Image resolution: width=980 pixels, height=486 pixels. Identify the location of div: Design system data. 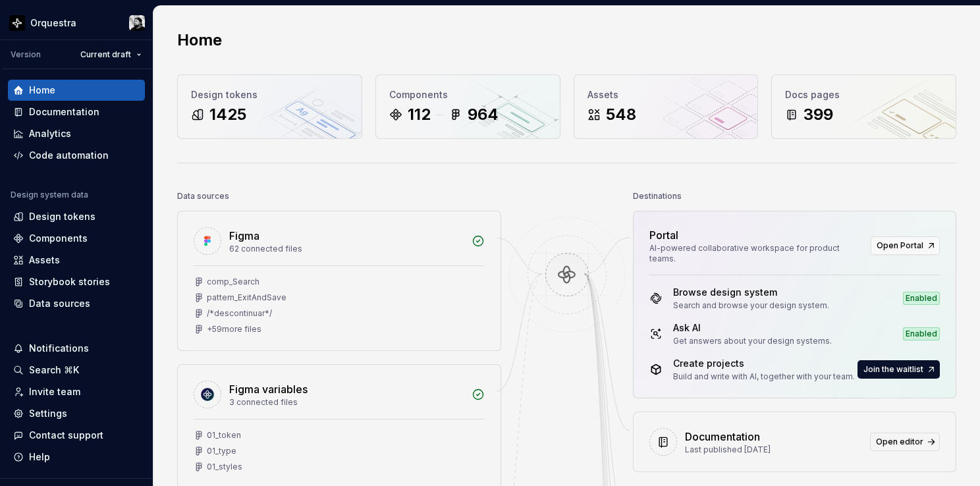
(49, 195).